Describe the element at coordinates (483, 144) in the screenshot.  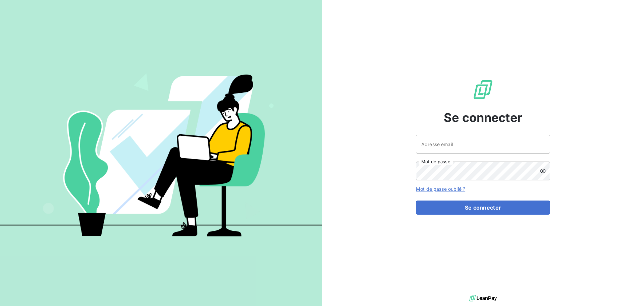
I see `input: placeholder` at that location.